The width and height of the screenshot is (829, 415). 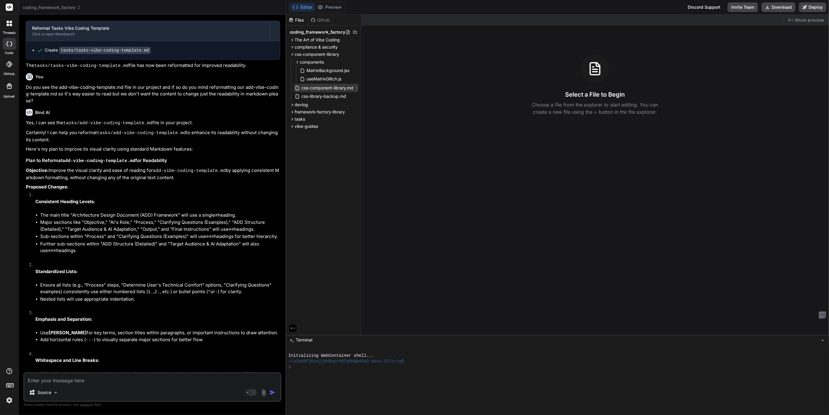 What do you see at coordinates (56, 271) in the screenshot?
I see `strong: Standardized Lists:` at bounding box center [56, 271].